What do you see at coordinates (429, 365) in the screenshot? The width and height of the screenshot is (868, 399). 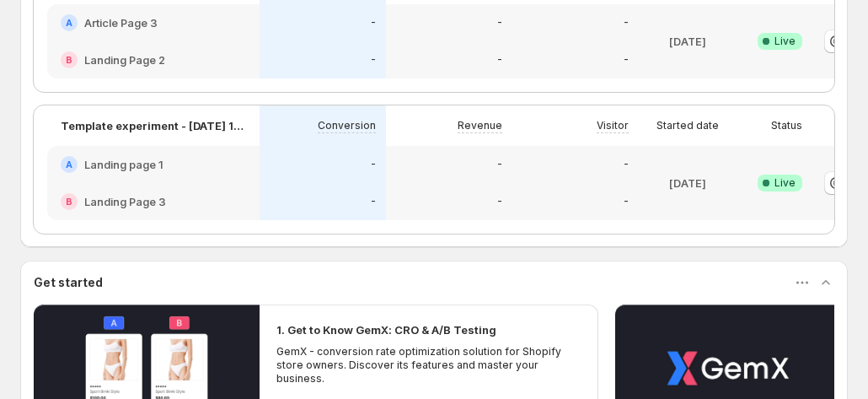 I see `p: GemX - conversion rate optimization solution for Shopify store owners. Discover its features and ...` at bounding box center [429, 365].